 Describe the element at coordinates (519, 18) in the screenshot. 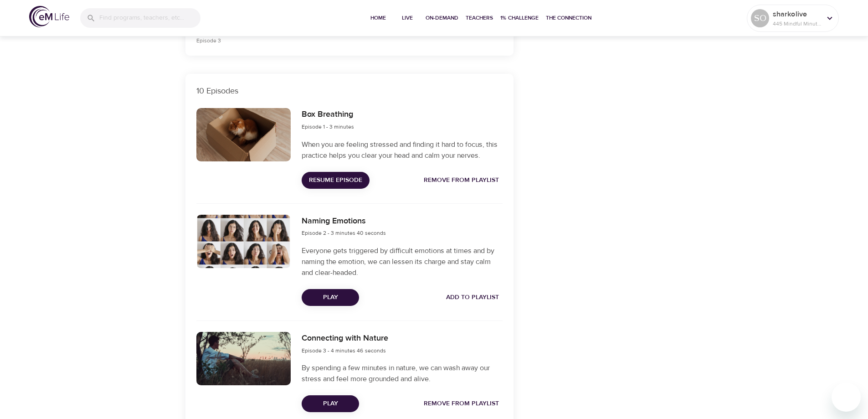

I see `span: 1% Challenge` at that location.